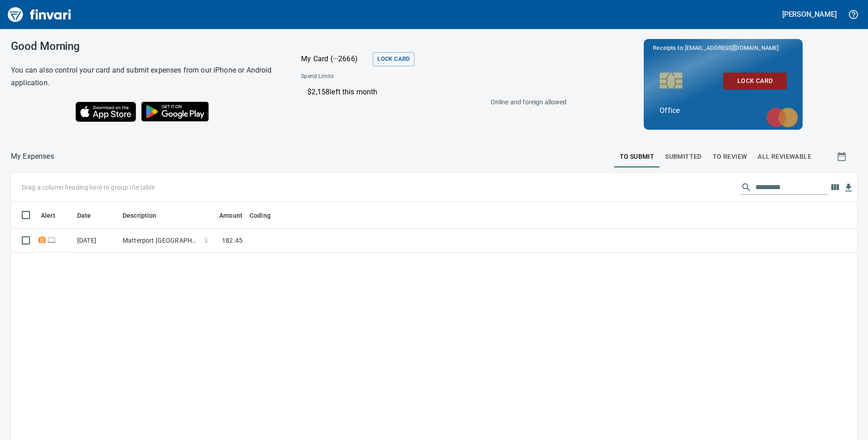  Describe the element at coordinates (848, 188) in the screenshot. I see `button: Download table` at that location.